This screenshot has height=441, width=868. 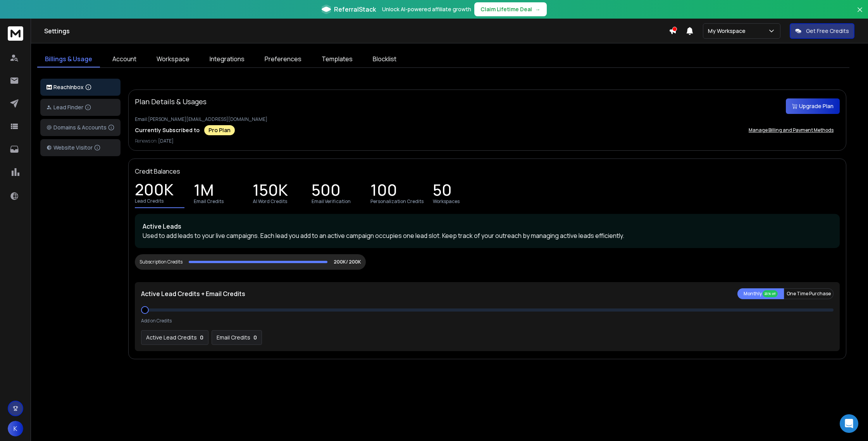 I want to click on button: Domains & Accounts, so click(x=80, y=128).